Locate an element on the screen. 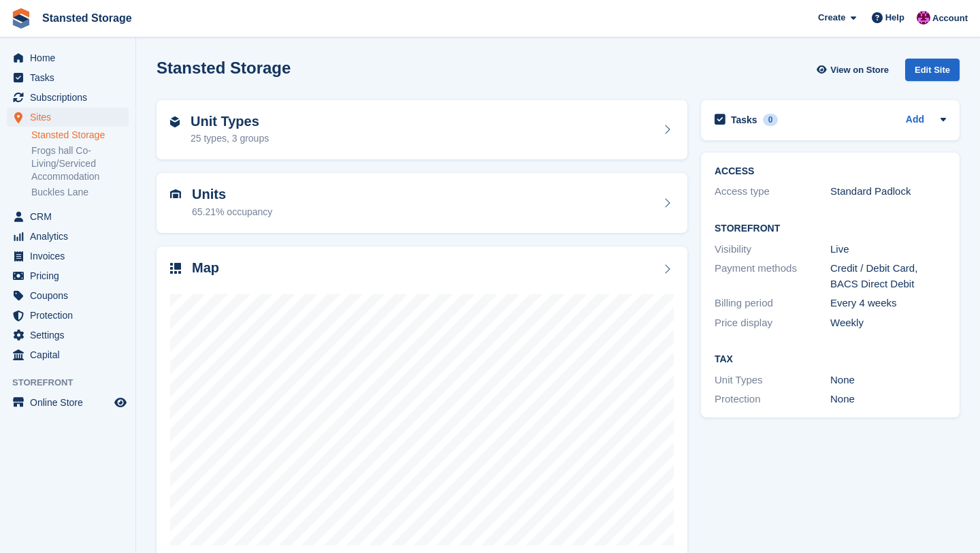 This screenshot has width=980, height=553. span: Home is located at coordinates (71, 57).